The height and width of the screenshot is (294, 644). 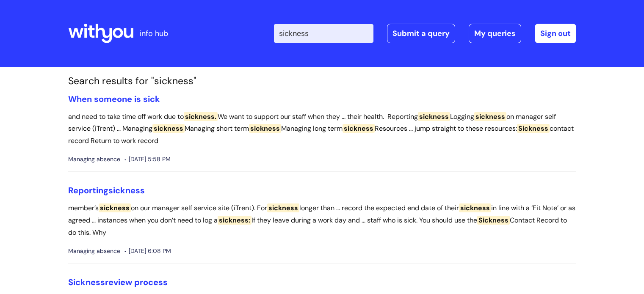 What do you see at coordinates (322, 81) in the screenshot?
I see `h1: Search results for "sickness"` at bounding box center [322, 81].